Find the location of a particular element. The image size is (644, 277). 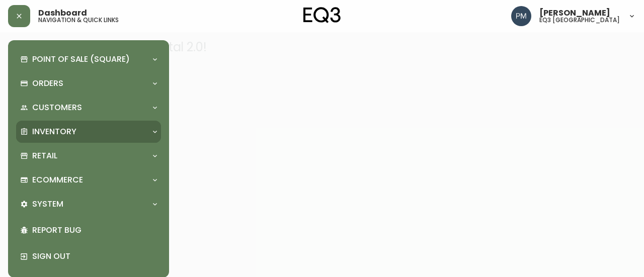

div: Orders is located at coordinates (88, 84).